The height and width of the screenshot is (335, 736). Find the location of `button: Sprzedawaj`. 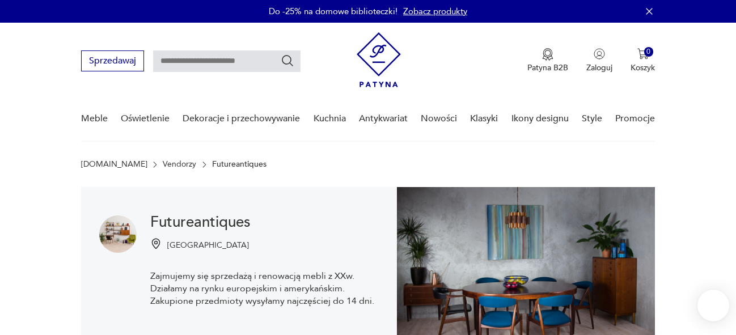

button: Sprzedawaj is located at coordinates (112, 61).